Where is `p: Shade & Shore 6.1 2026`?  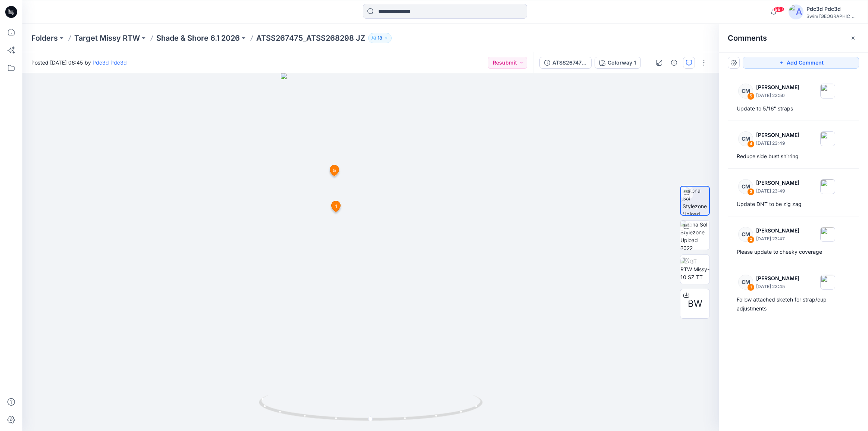
p: Shade & Shore 6.1 2026 is located at coordinates (198, 38).